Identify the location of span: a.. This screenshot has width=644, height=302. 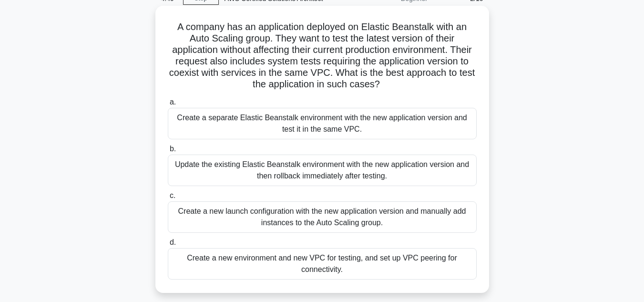
(173, 102).